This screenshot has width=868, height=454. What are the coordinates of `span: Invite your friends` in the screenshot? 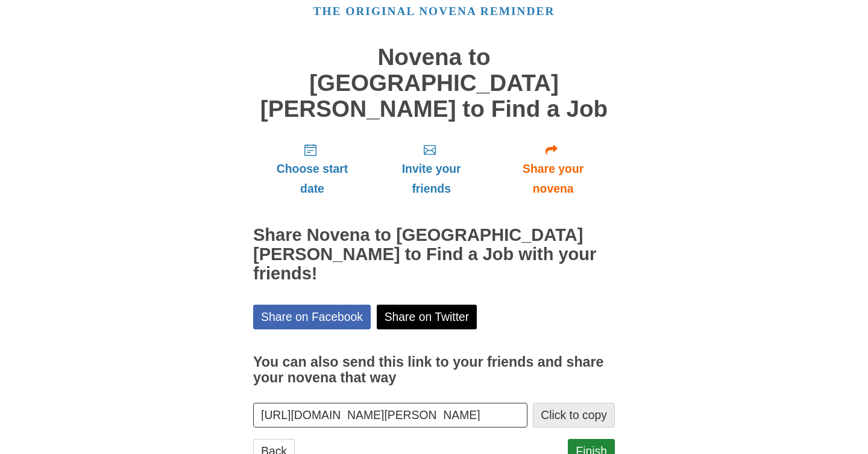 It's located at (431, 179).